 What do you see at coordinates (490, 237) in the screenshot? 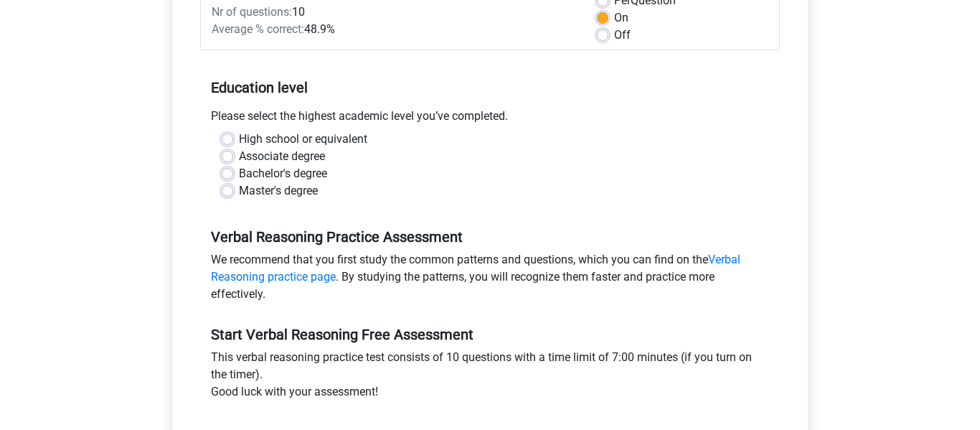
I see `h5: Verbal Reasoning Practice Assessment` at bounding box center [490, 237].